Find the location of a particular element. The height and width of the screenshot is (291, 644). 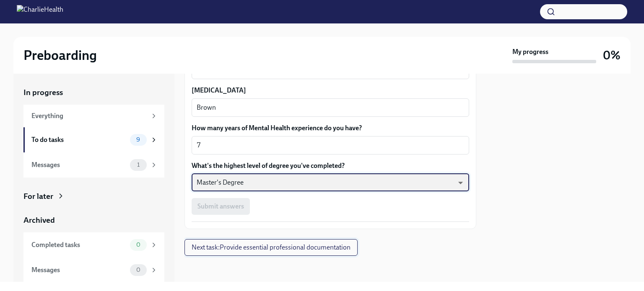

div: Completed tasks is located at coordinates (79, 245).